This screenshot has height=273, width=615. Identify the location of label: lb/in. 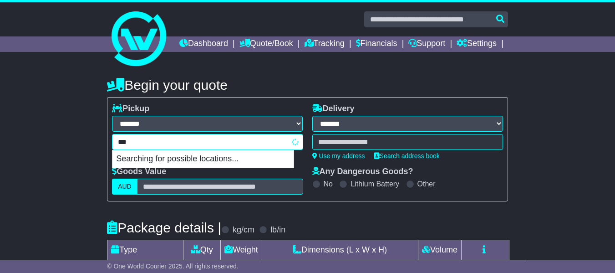
(278, 230).